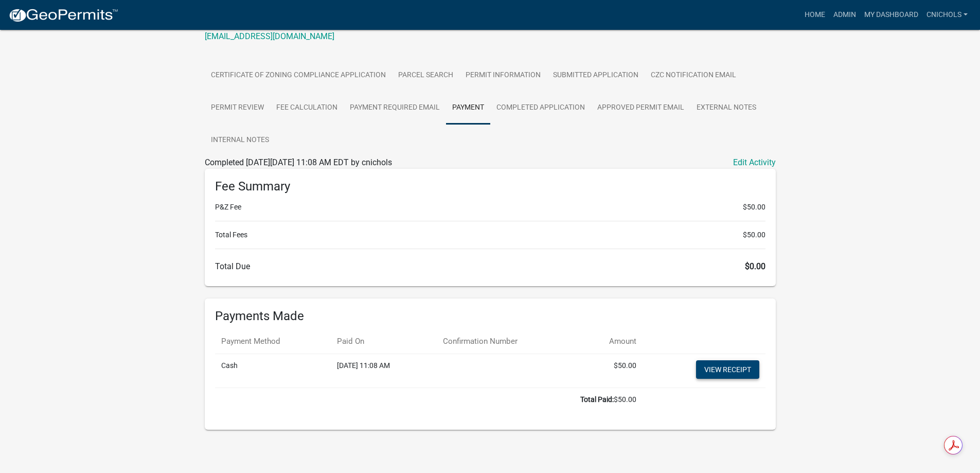  Describe the element at coordinates (503, 76) in the screenshot. I see `a: Permit Information` at that location.